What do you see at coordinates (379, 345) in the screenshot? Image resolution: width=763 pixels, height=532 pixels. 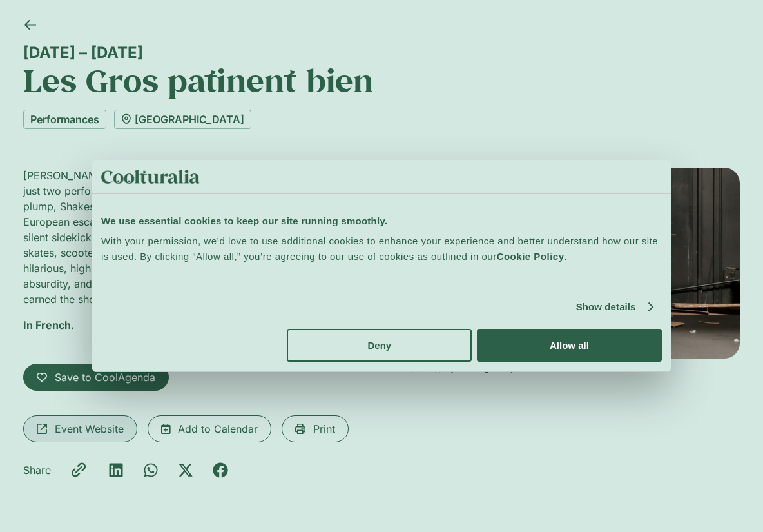 I see `button: Deny` at bounding box center [379, 345].